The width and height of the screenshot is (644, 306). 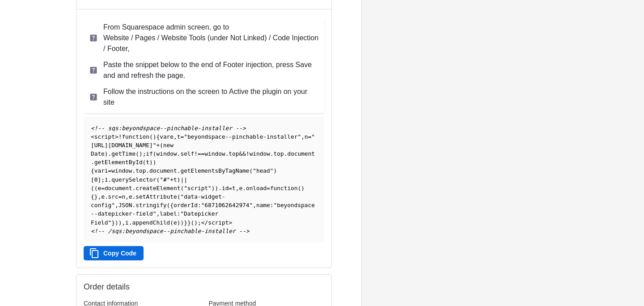 What do you see at coordinates (227, 205) in the screenshot?
I see `span: "6871062642974"` at bounding box center [227, 205].